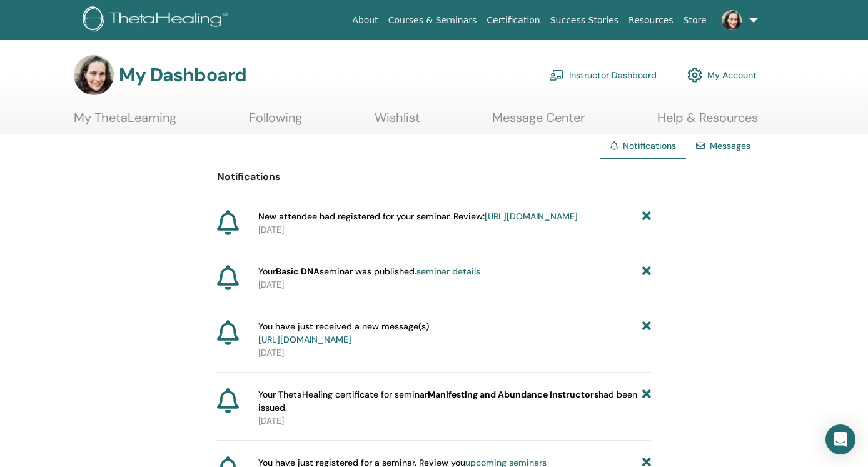 This screenshot has height=467, width=868. What do you see at coordinates (695, 20) in the screenshot?
I see `a: Store` at bounding box center [695, 20].